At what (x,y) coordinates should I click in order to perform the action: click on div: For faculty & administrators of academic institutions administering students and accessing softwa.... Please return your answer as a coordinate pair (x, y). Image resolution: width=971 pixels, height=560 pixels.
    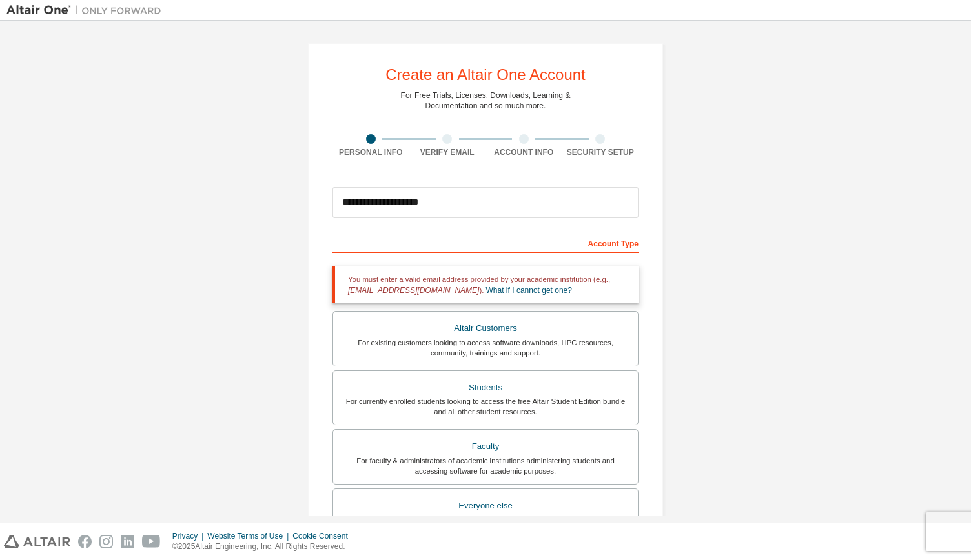
    Looking at the image, I should click on (486, 466).